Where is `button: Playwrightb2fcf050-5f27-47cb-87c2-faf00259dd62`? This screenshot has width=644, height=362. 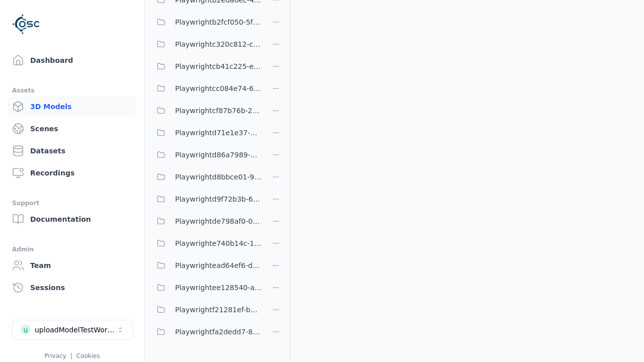
button: Playwrightb2fcf050-5f27-47cb-87c2-faf00259dd62 is located at coordinates (206, 22).